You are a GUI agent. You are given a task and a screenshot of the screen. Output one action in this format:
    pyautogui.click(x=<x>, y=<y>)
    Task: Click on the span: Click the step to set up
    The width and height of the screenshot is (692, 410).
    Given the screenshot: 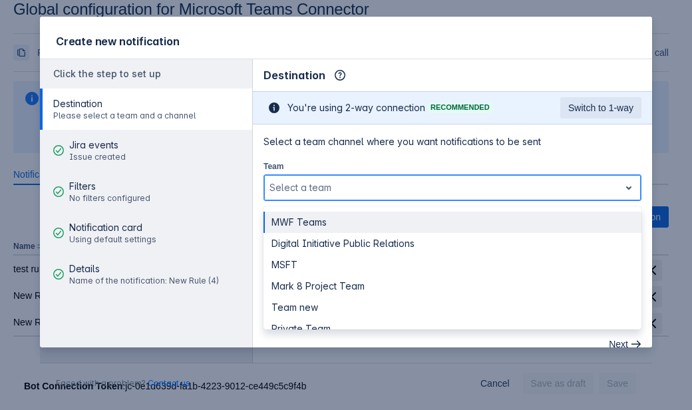 What is the action you would take?
    pyautogui.click(x=107, y=73)
    